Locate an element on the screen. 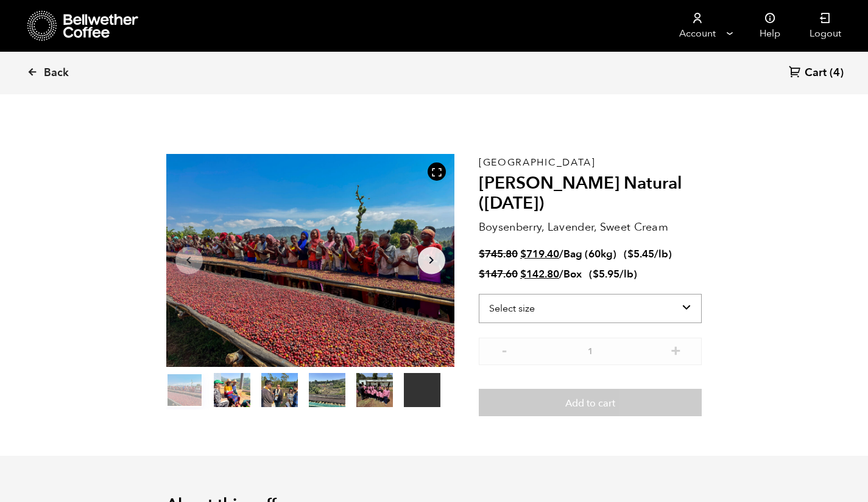  bdi: 147.60 is located at coordinates (498, 274).